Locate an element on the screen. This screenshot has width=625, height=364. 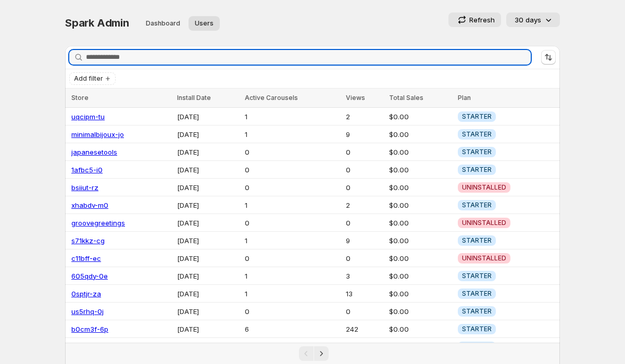
span: Spark Admin is located at coordinates (97, 23).